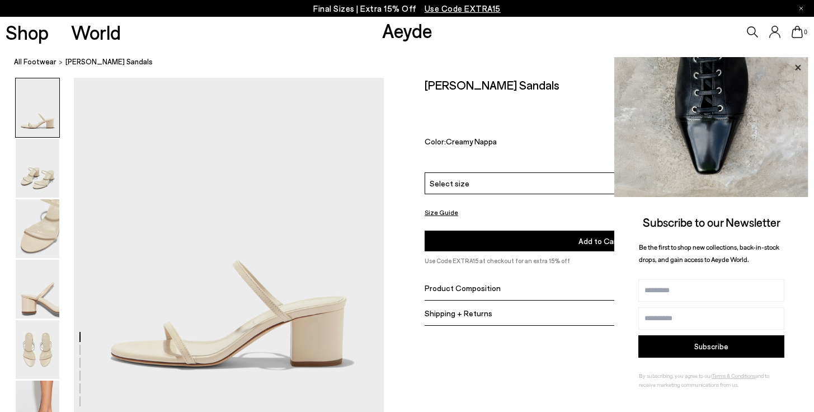  I want to click on span: Creamy Nappa, so click(471, 141).